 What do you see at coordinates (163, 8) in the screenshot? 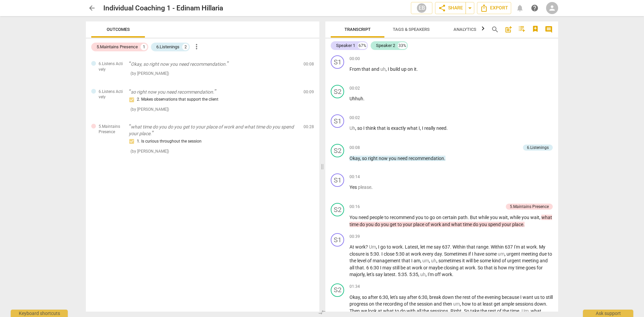
I see `h2: Individual Coaching 1 - Edinam Hillaria` at bounding box center [163, 8].